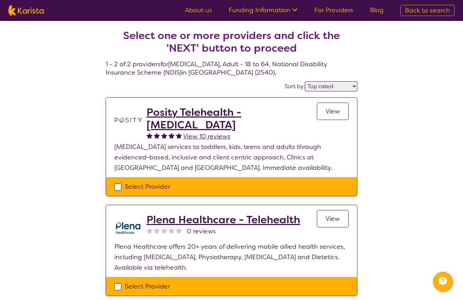 Image resolution: width=463 pixels, height=300 pixels. I want to click on a: Funding Information, so click(263, 10).